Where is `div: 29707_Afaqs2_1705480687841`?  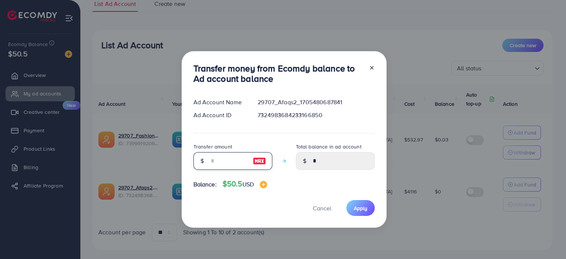 div: 29707_Afaqs2_1705480687841 is located at coordinates (316, 102).